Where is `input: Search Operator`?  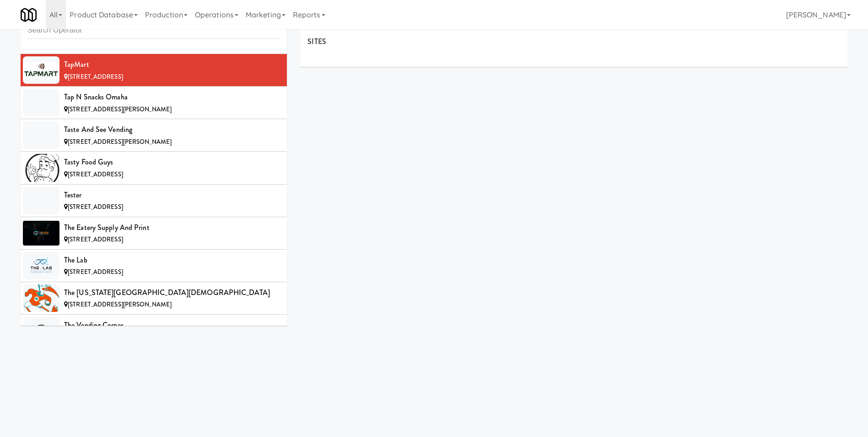 input: Search Operator is located at coordinates (154, 30).